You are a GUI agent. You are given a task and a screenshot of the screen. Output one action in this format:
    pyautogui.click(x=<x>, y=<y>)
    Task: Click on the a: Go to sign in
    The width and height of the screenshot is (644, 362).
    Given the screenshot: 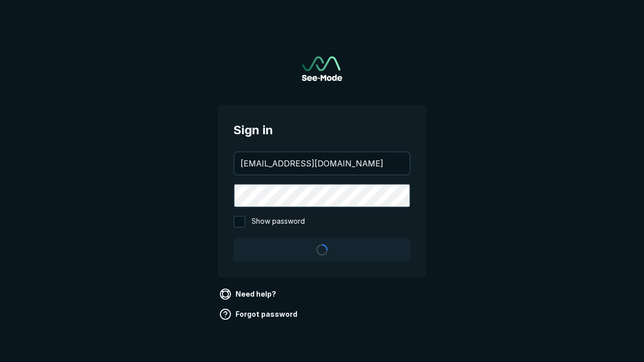 What is the action you would take?
    pyautogui.click(x=322, y=68)
    